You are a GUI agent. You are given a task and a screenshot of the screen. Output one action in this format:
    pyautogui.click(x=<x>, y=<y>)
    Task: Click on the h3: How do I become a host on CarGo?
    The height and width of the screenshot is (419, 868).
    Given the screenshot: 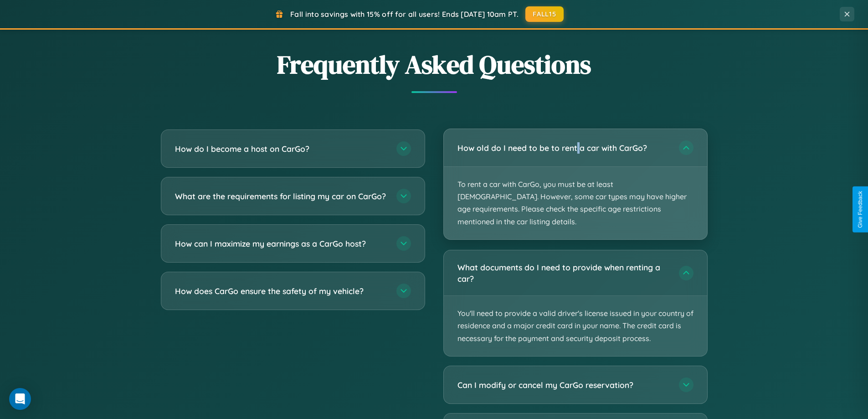 What is the action you would take?
    pyautogui.click(x=281, y=149)
    